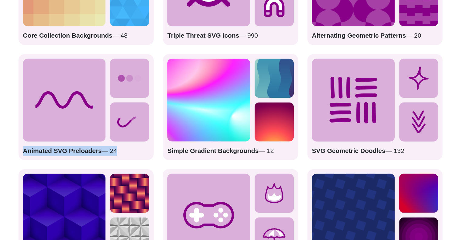 The image size is (461, 240). Describe the element at coordinates (86, 35) in the screenshot. I see `p: — 48` at that location.